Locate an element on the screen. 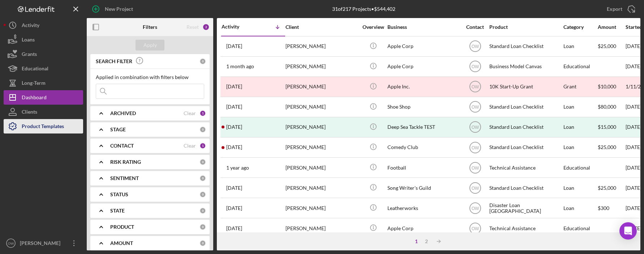 The width and height of the screenshot is (644, 254). div: Overview is located at coordinates (373, 27).